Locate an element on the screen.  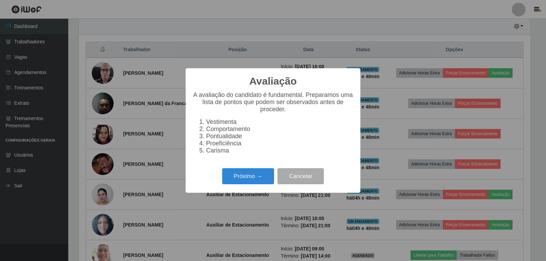
li: Carisma is located at coordinates (280, 150).